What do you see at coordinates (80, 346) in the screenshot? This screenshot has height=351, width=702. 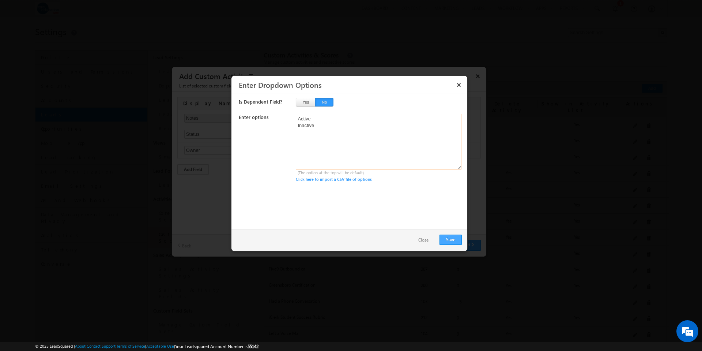 I see `a: About` at bounding box center [80, 346].